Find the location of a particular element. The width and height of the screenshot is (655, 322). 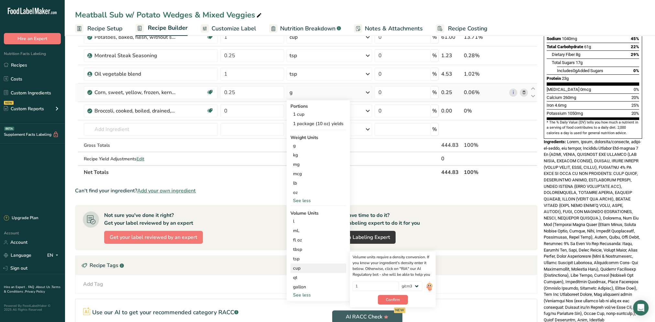

span: Notes & Attachments is located at coordinates (394, 28).